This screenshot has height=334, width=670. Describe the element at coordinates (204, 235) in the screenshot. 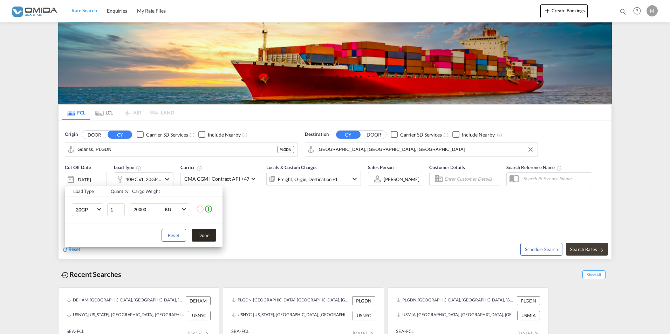

I see `button: Done` at that location.